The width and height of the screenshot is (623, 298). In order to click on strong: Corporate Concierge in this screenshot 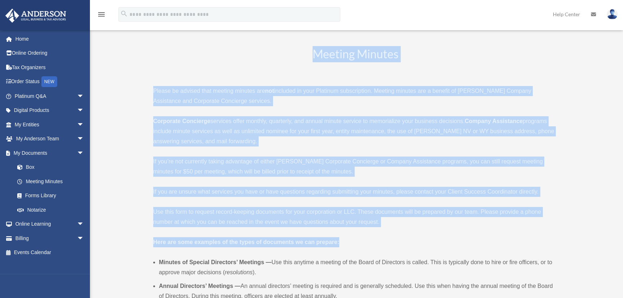, I will do `click(182, 121)`.